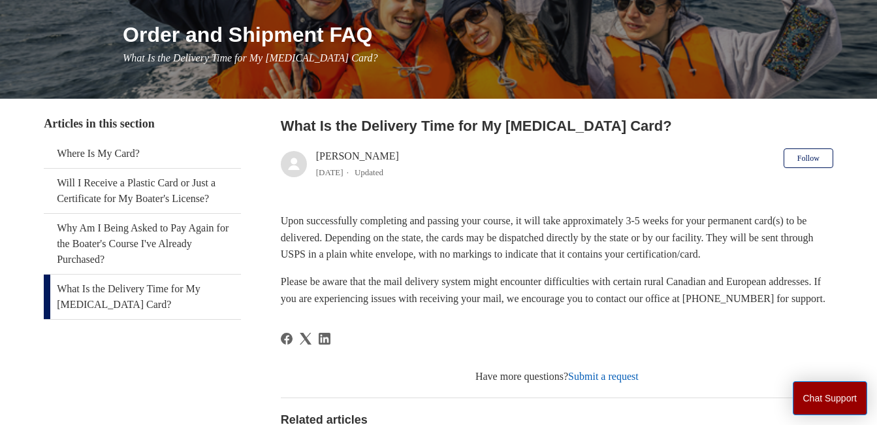 The height and width of the screenshot is (425, 877). I want to click on li: Updated, so click(369, 172).